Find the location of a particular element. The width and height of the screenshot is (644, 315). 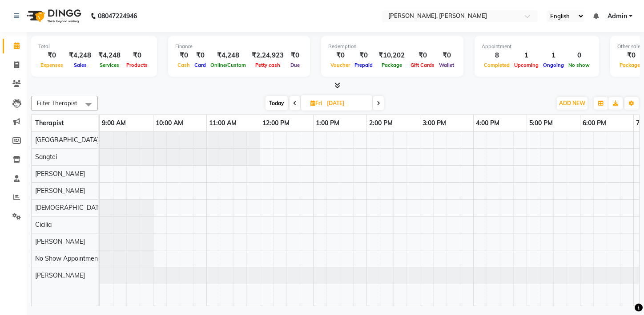

span: Online/Custom is located at coordinates (228, 65).